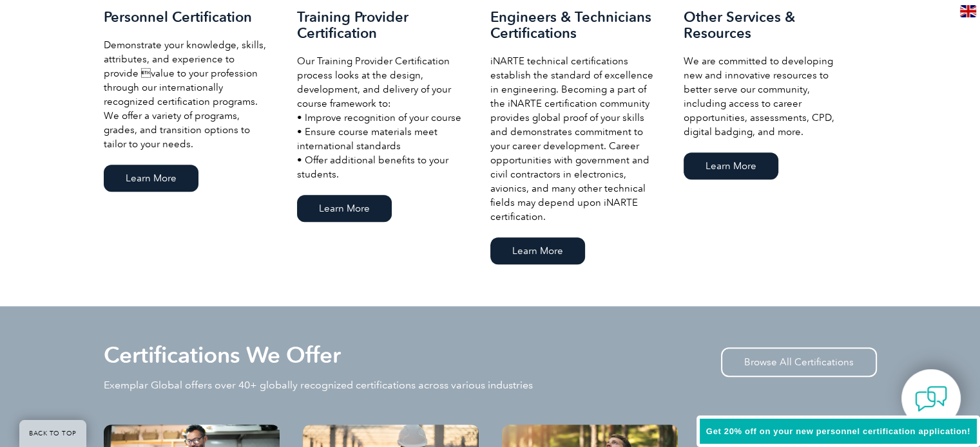 Image resolution: width=980 pixels, height=447 pixels. Describe the element at coordinates (222, 355) in the screenshot. I see `h2: Certifications We Offer` at that location.